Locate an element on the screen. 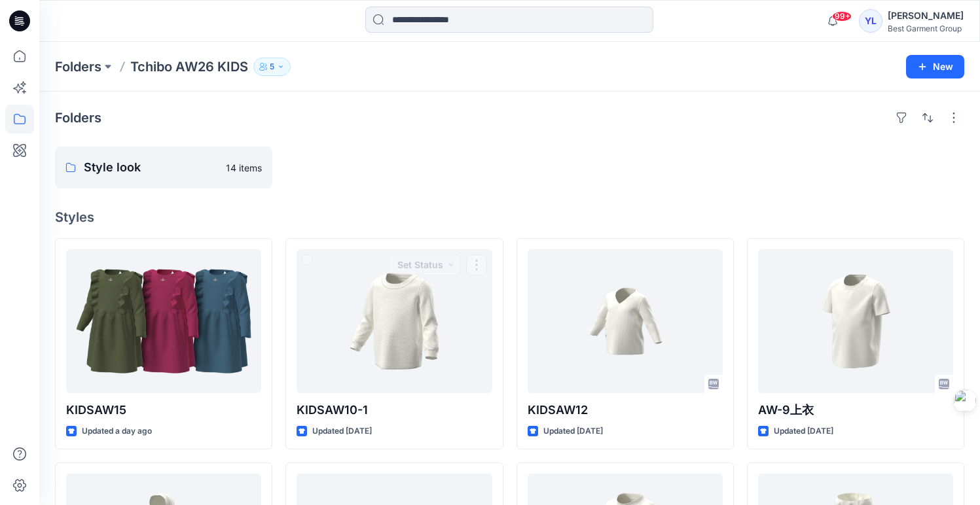 This screenshot has height=505, width=980. a: KIDSAW15 is located at coordinates (164, 321).